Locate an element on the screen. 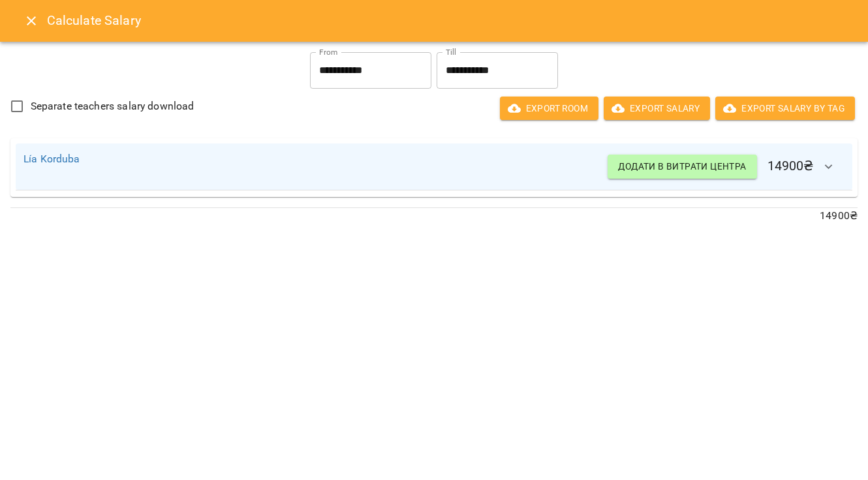 Image resolution: width=868 pixels, height=480 pixels. h6: 14900 ₴ is located at coordinates (726, 167).